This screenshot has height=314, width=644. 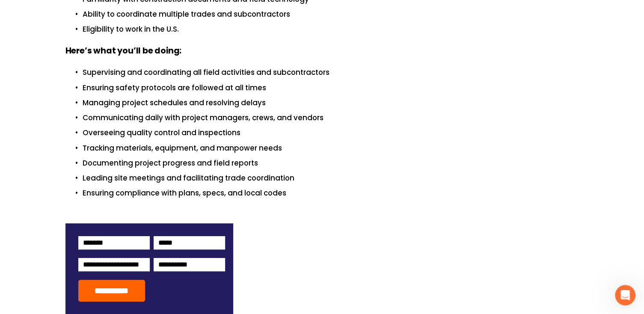 I want to click on p: Documenting project progress and field reports, so click(x=331, y=163).